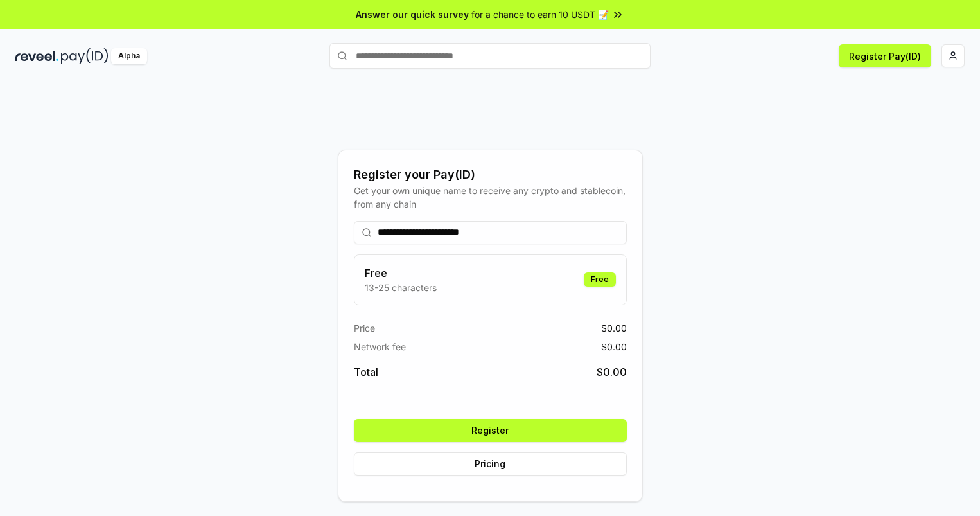 The width and height of the screenshot is (980, 516). Describe the element at coordinates (490, 464) in the screenshot. I see `button: Pricing` at that location.